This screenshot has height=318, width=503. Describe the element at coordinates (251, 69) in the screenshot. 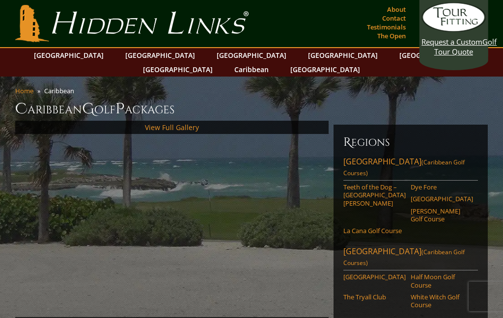

I see `a: Caribbean` at that location.